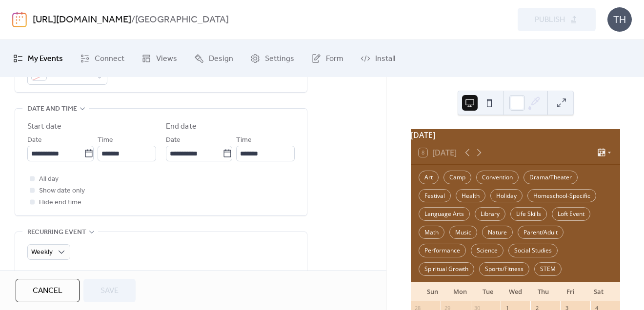  Describe the element at coordinates (272, 58) in the screenshot. I see `a: Settings` at that location.